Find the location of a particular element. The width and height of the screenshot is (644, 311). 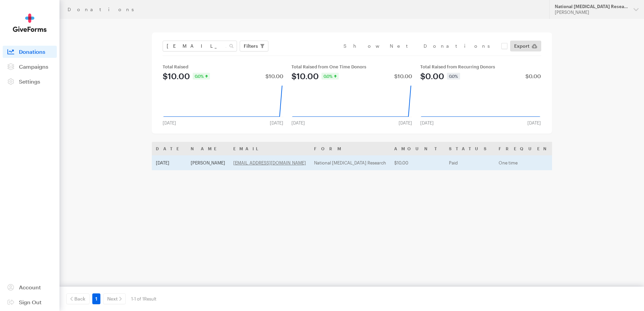

th: Form is located at coordinates (349, 149).